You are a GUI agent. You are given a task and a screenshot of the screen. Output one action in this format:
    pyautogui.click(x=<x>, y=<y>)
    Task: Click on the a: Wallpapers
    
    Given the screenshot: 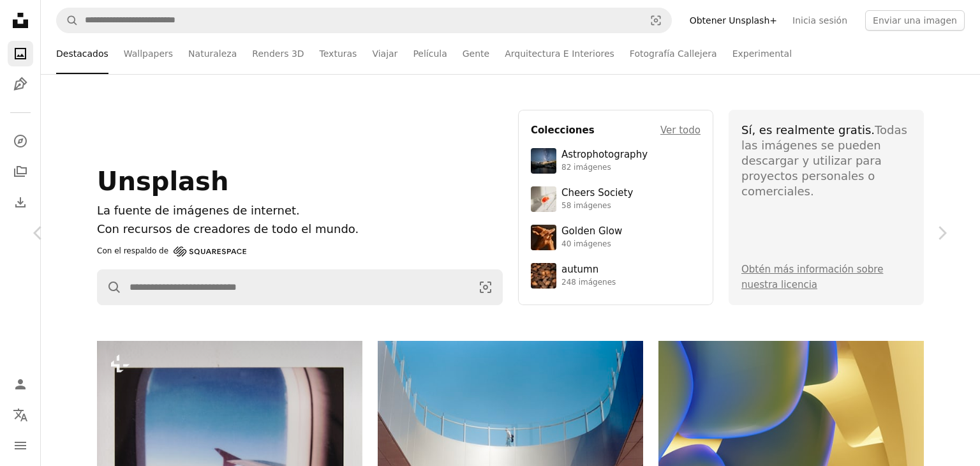 What is the action you would take?
    pyautogui.click(x=148, y=53)
    